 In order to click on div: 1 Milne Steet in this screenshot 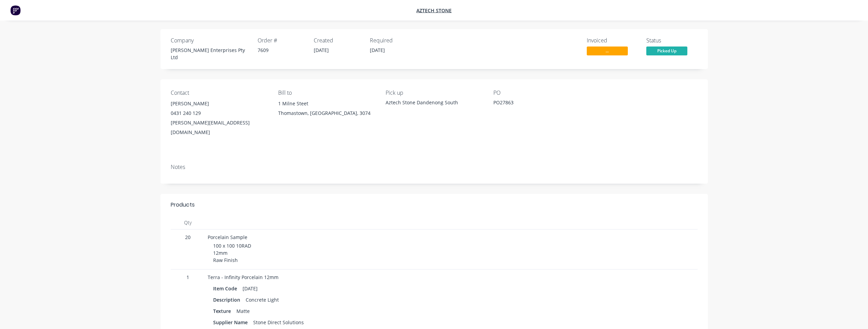, I will do `click(326, 103)`.